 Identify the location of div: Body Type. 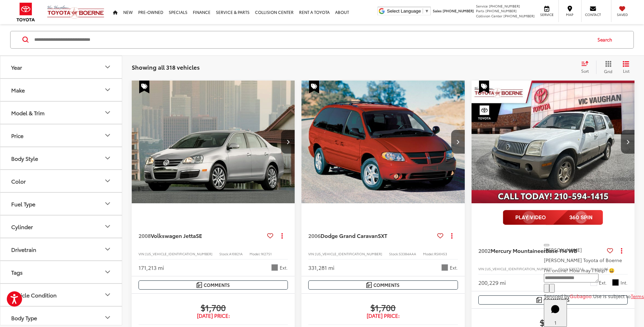
(108, 318).